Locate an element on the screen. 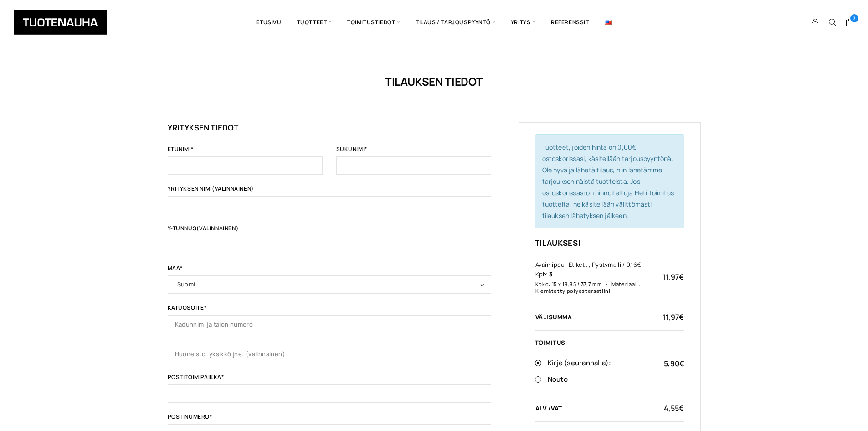 The height and width of the screenshot is (431, 868). span: Yritys is located at coordinates (523, 22).